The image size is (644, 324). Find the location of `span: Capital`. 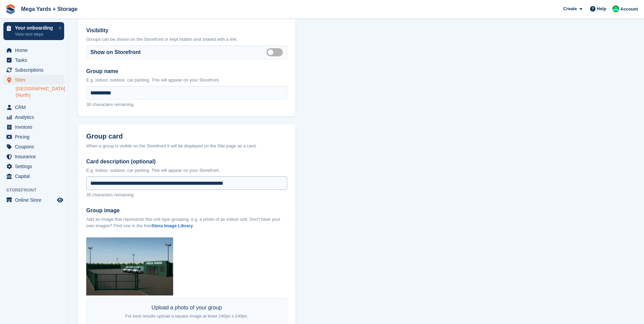

span: Capital is located at coordinates (35, 176).